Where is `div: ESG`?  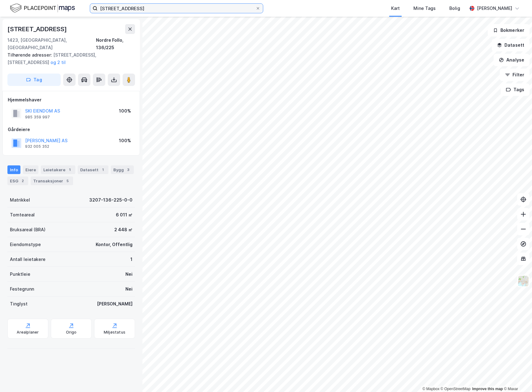 div: ESG is located at coordinates (18, 181).